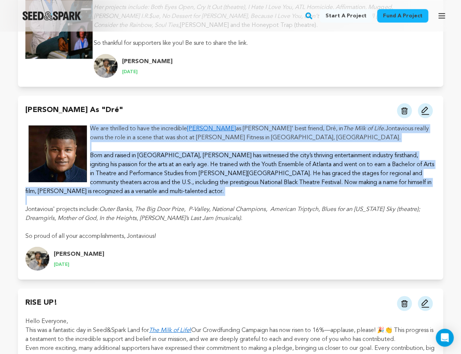 This screenshot has height=354, width=461. I want to click on p: So proud of all your accomplishments, Jontavious!, so click(231, 236).